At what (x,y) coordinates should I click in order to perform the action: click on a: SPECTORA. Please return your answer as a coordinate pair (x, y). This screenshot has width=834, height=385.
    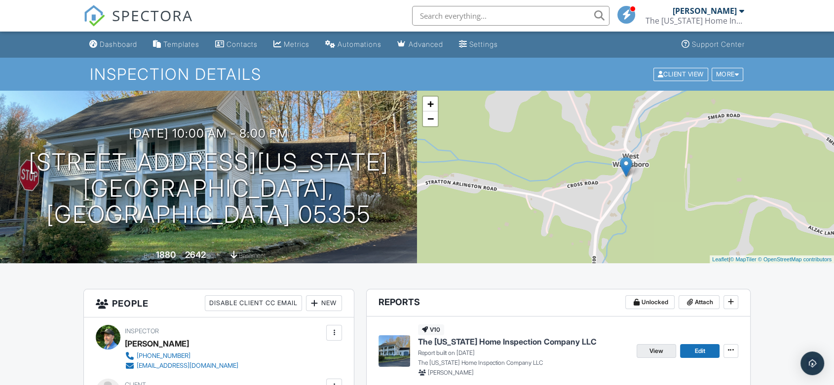
    Looking at the image, I should click on (138, 24).